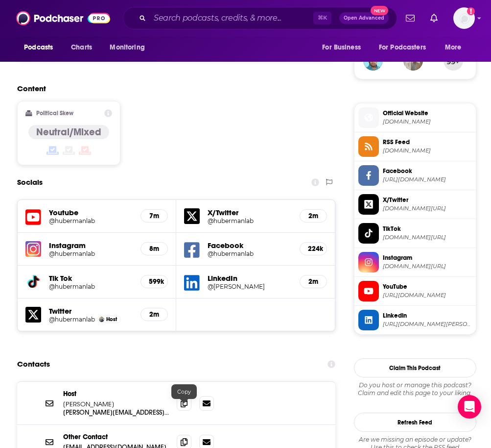 Image resolution: width=491 pixels, height=448 pixels. I want to click on input: Search podcasts, credits, & more..., so click(232, 18).